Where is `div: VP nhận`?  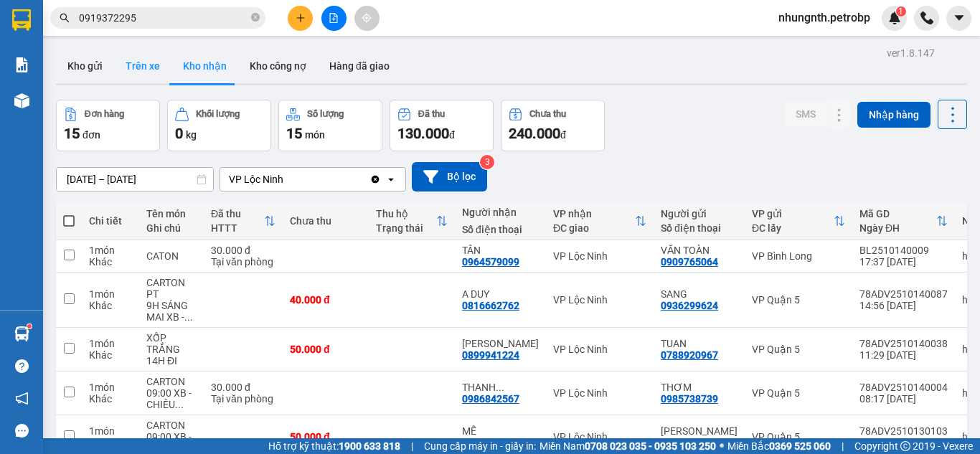 div: VP nhận is located at coordinates (595, 213).